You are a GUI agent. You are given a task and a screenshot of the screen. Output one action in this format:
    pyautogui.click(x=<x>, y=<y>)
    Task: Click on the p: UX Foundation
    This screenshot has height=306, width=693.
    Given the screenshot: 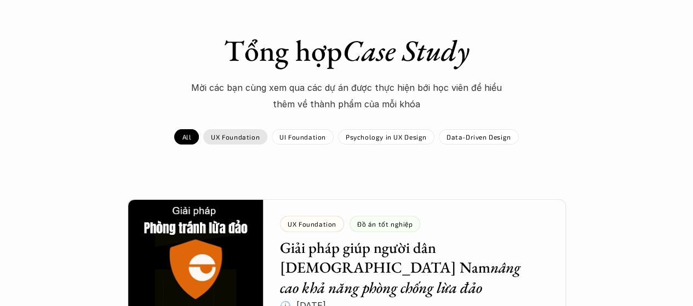 What is the action you would take?
    pyautogui.click(x=235, y=137)
    